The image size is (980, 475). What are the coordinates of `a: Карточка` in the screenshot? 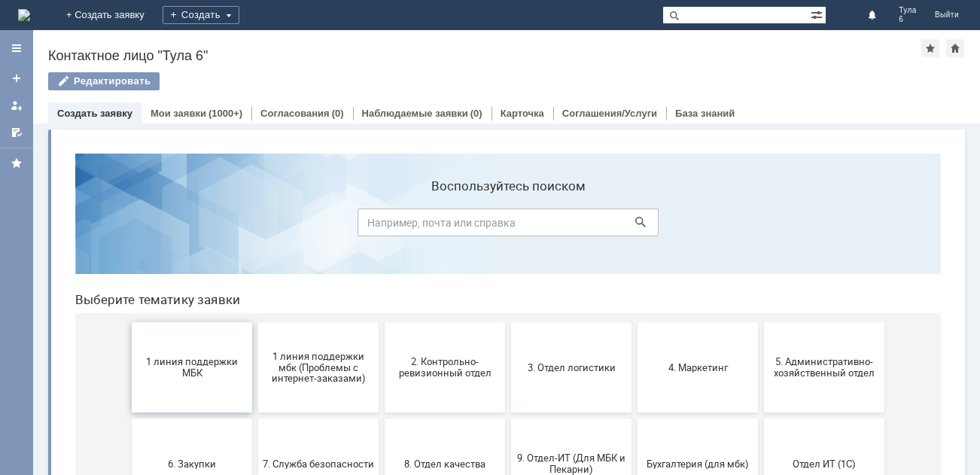 It's located at (522, 113).